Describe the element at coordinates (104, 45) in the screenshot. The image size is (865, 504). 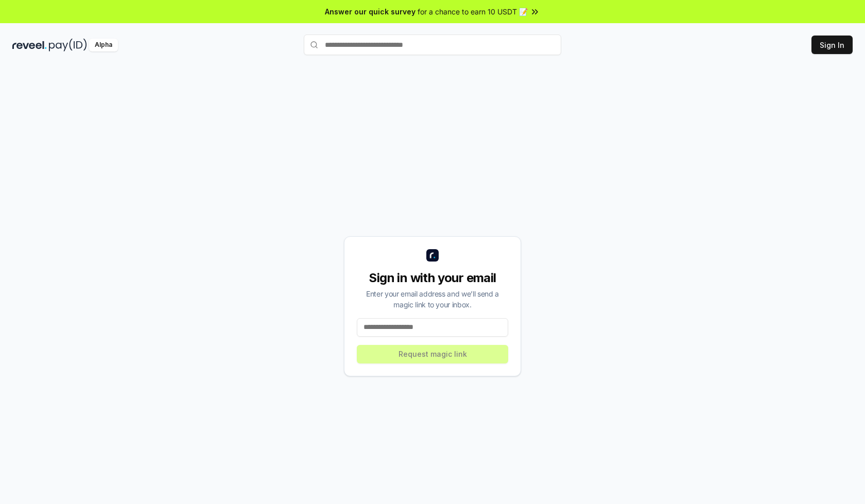
I see `div: Alpha` at that location.